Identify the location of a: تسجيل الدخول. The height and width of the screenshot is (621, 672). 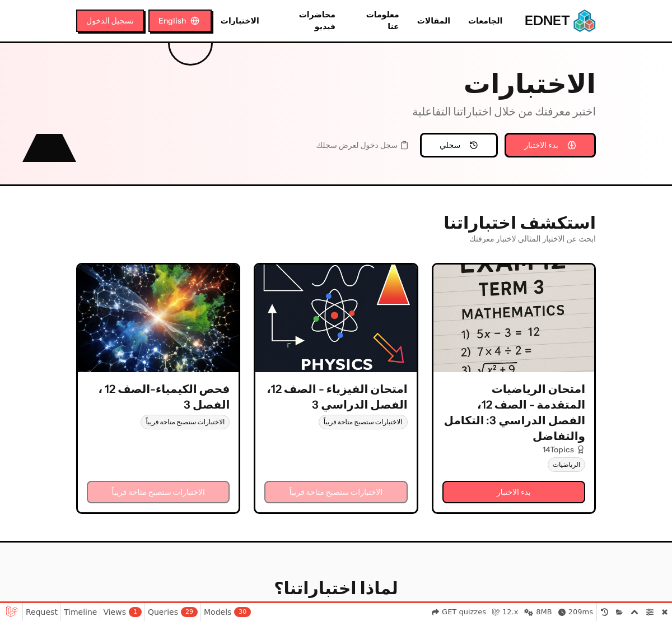
(110, 21).